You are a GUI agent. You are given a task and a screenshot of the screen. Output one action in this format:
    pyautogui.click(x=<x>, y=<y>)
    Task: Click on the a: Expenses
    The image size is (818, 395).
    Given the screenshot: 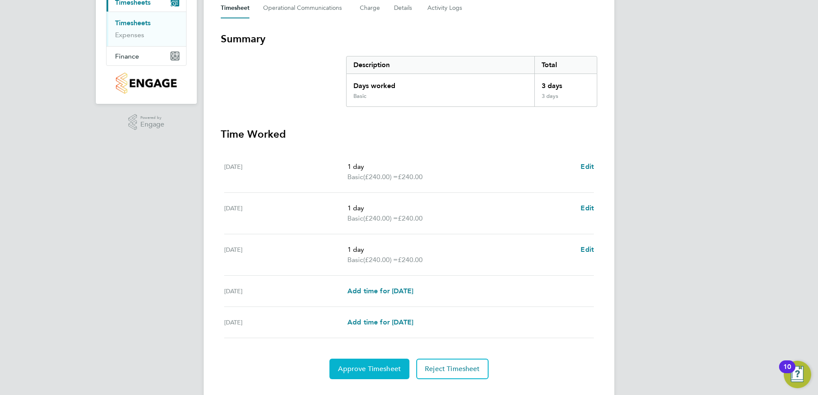 What is the action you would take?
    pyautogui.click(x=130, y=35)
    